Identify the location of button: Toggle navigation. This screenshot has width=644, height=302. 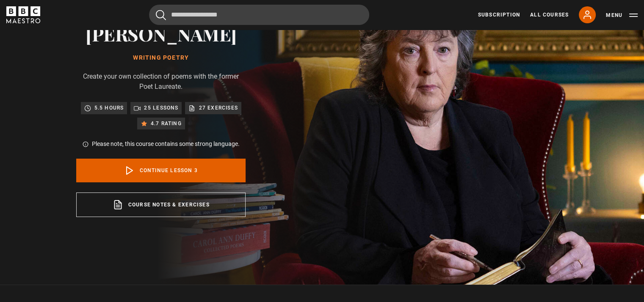
(622, 15).